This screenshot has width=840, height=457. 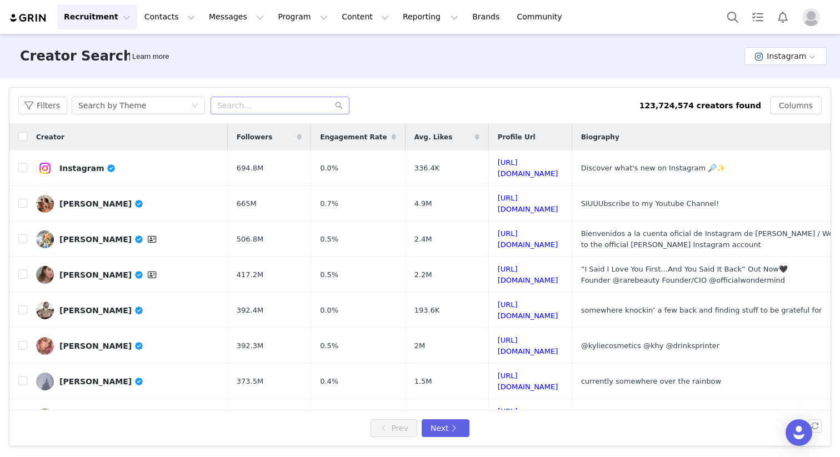 What do you see at coordinates (702, 310) in the screenshot?
I see `span: somewhere knockin’ a few back and finding stuff to be grateful for` at bounding box center [702, 310].